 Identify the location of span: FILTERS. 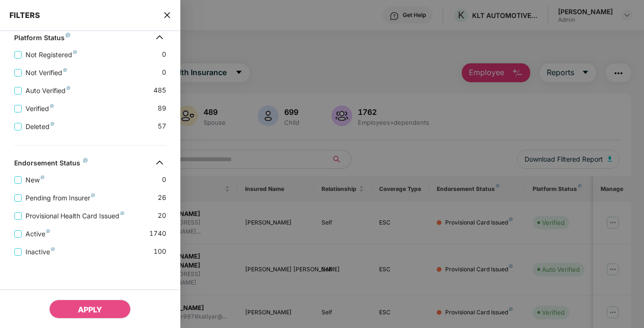
(25, 15).